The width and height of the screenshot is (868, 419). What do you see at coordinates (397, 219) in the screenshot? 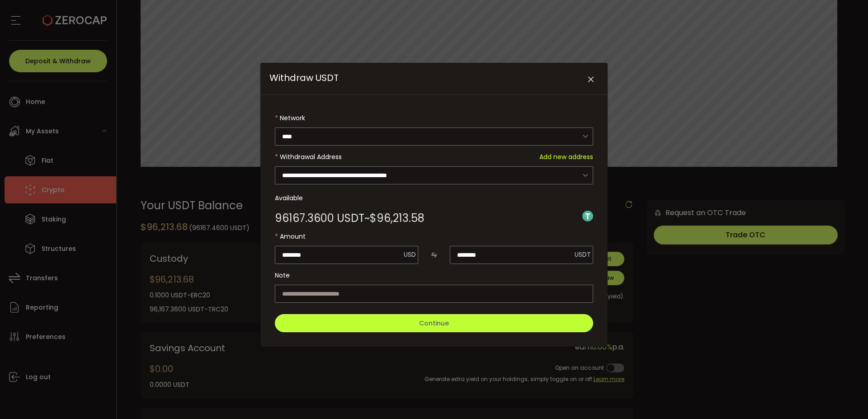
I see `span: $96,213.58` at bounding box center [397, 219].